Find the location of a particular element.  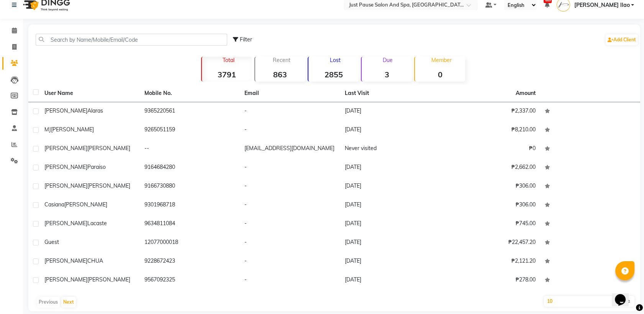

td: ₱745.00 is located at coordinates (490, 224).